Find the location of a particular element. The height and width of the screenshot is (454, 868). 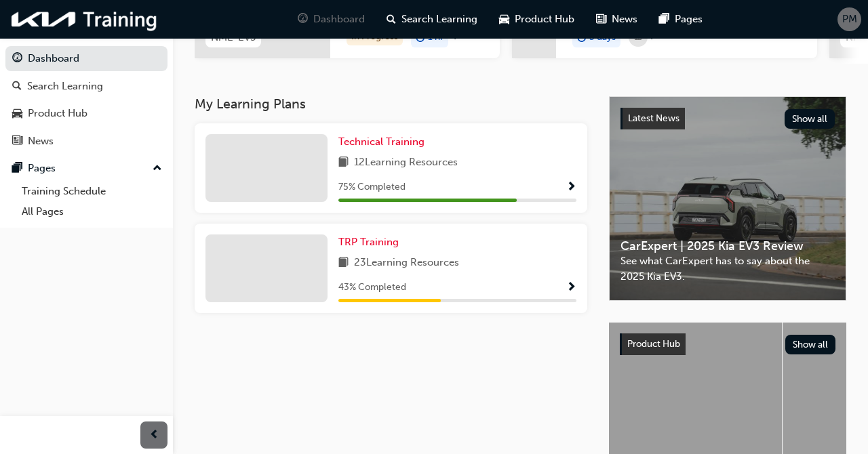

a: Latest NewsShow allCarExpert | 2025 Kia EV3 ReviewSee what CarExpert has to say about the 2025 Ki... is located at coordinates (727, 199).